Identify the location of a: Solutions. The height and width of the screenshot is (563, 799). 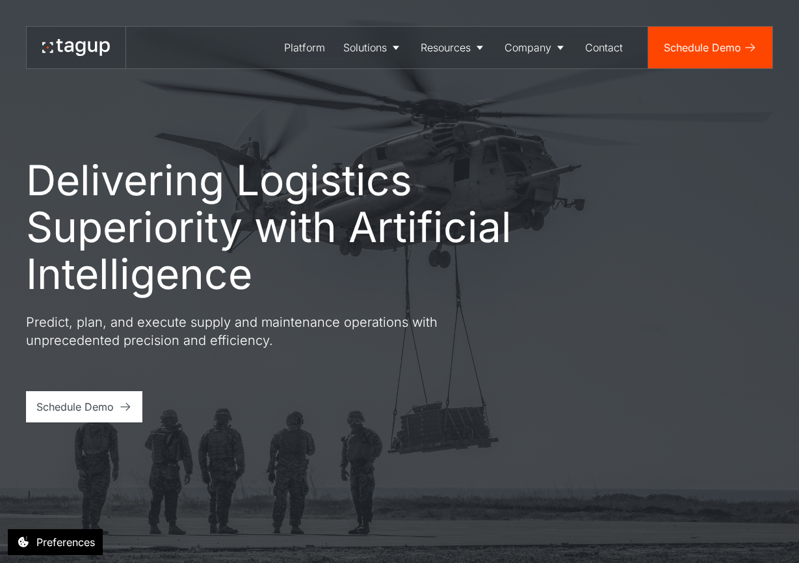
(373, 47).